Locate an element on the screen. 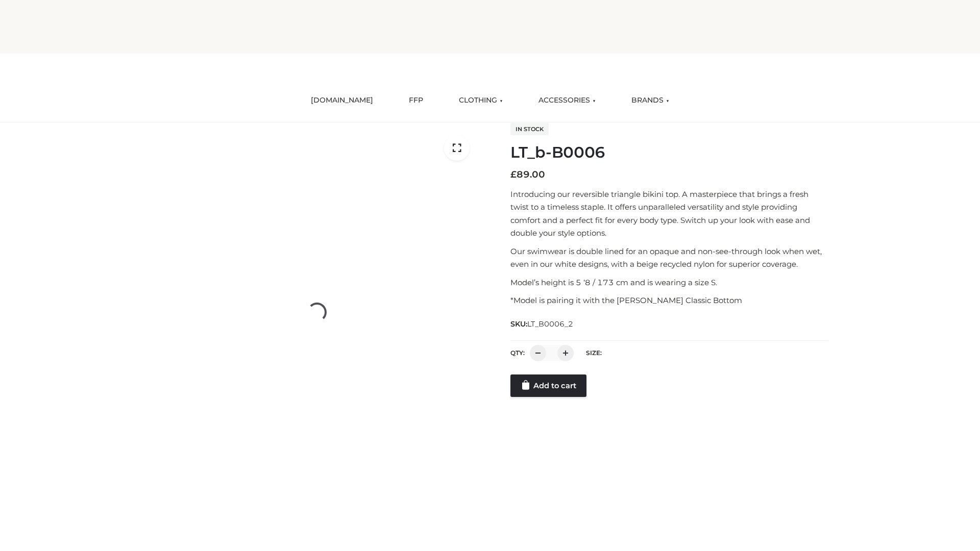  span: LT_B0006_2 is located at coordinates (550, 324).